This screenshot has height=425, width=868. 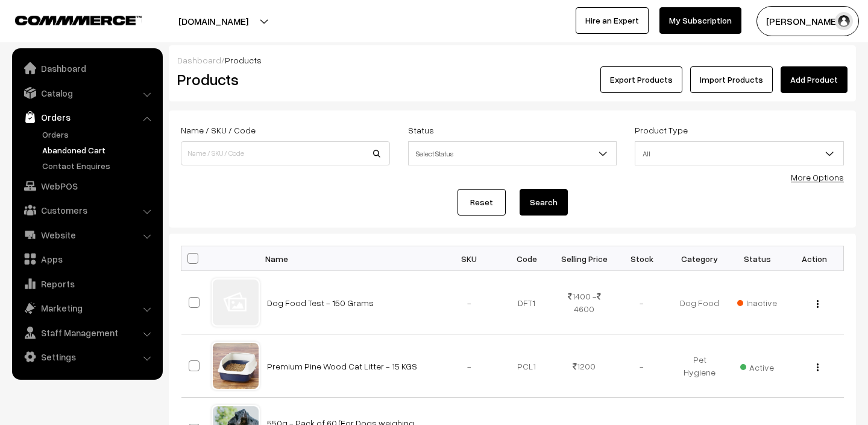 What do you see at coordinates (87, 332) in the screenshot?
I see `a: Staff Management` at bounding box center [87, 332].